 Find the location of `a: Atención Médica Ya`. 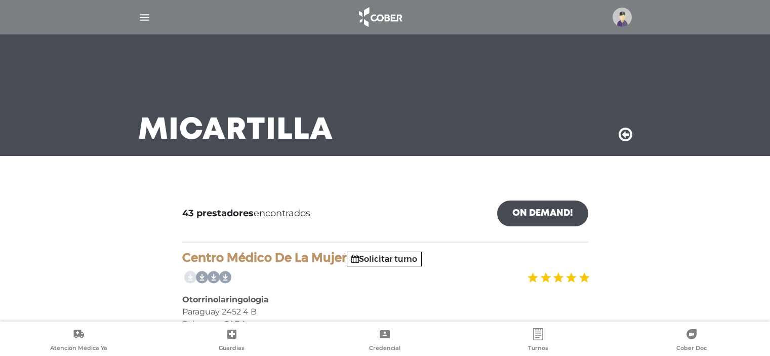

a: Atención Médica Ya is located at coordinates (78, 341).